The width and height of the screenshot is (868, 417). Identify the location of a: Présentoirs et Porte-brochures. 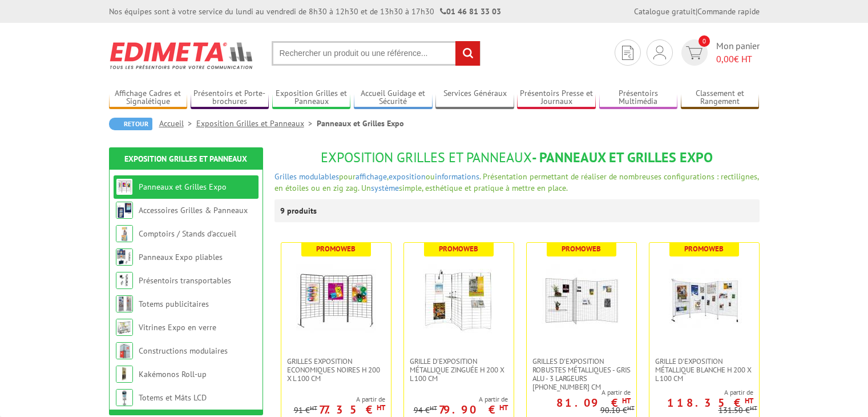
(230, 98).